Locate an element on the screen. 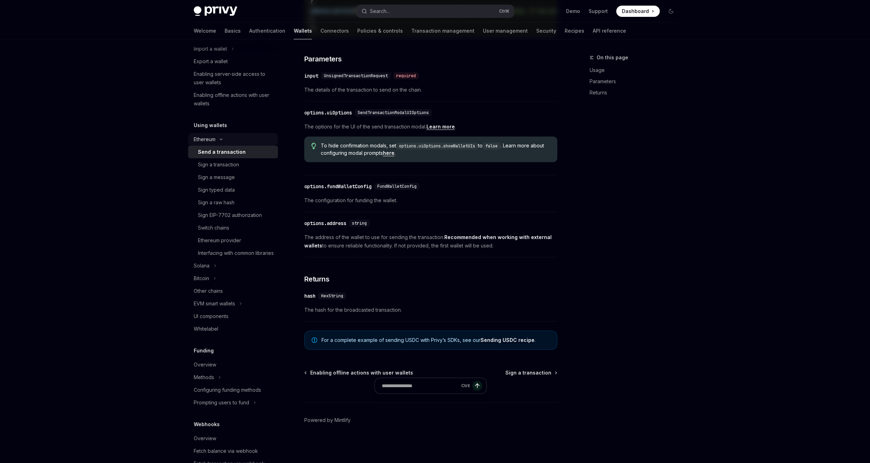  span: The configuration for funding the wallet. is located at coordinates (431, 200).